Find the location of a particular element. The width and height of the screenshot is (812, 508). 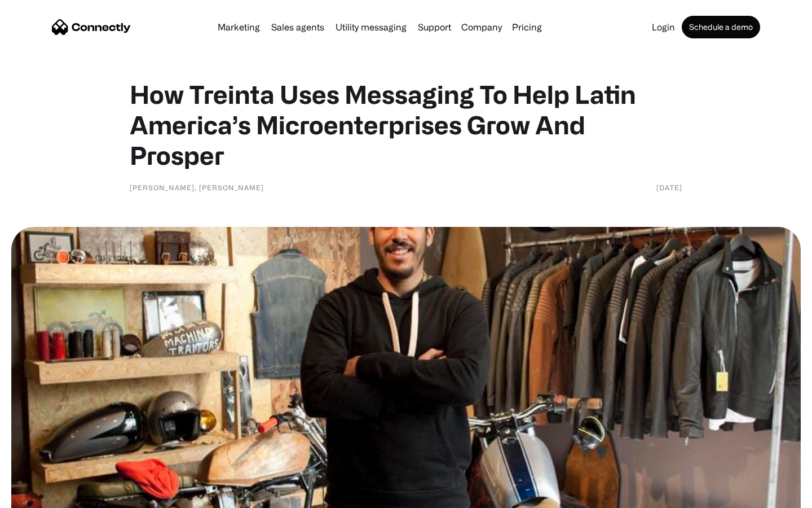

a: home is located at coordinates (92, 27).